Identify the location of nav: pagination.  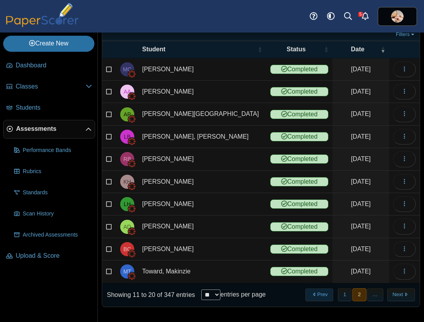
(360, 295).